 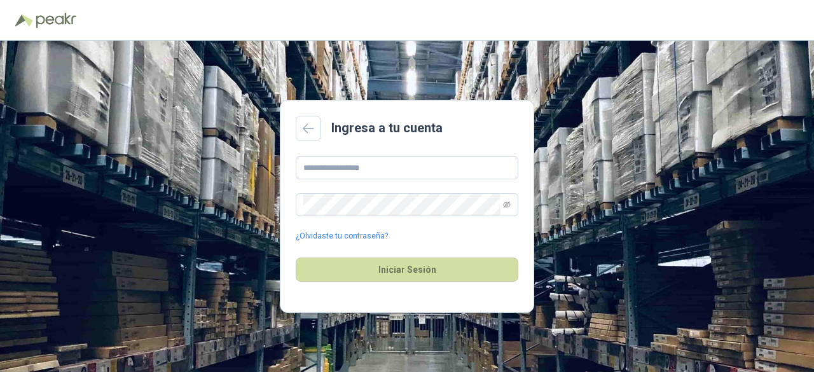 What do you see at coordinates (387, 128) in the screenshot?
I see `h2: Ingresa a tu cuenta` at bounding box center [387, 128].